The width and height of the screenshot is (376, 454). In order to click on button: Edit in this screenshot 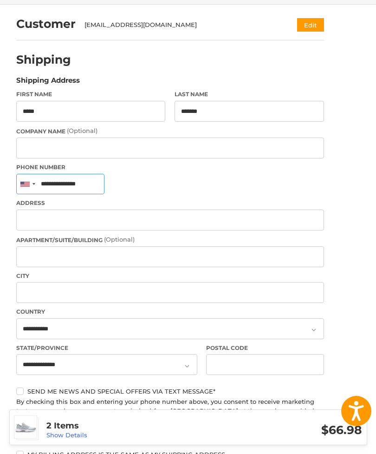, I will do `click(311, 25)`.